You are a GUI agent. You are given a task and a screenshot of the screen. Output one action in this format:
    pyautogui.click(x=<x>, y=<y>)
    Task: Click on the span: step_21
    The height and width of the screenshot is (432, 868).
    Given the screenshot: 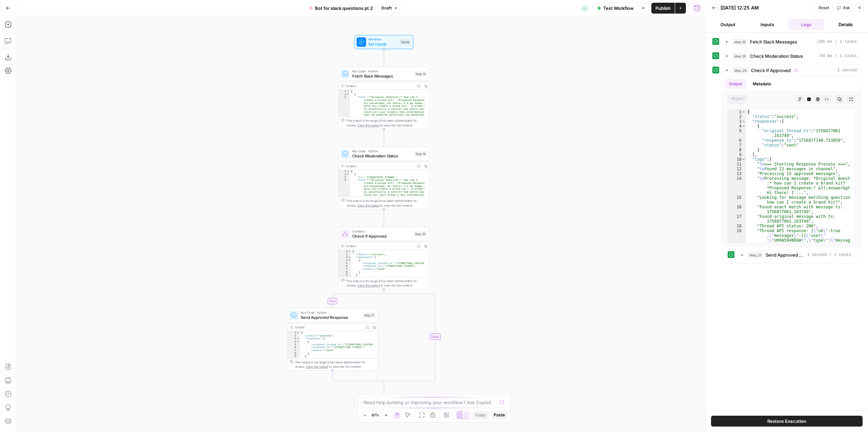 What is the action you would take?
    pyautogui.click(x=755, y=255)
    